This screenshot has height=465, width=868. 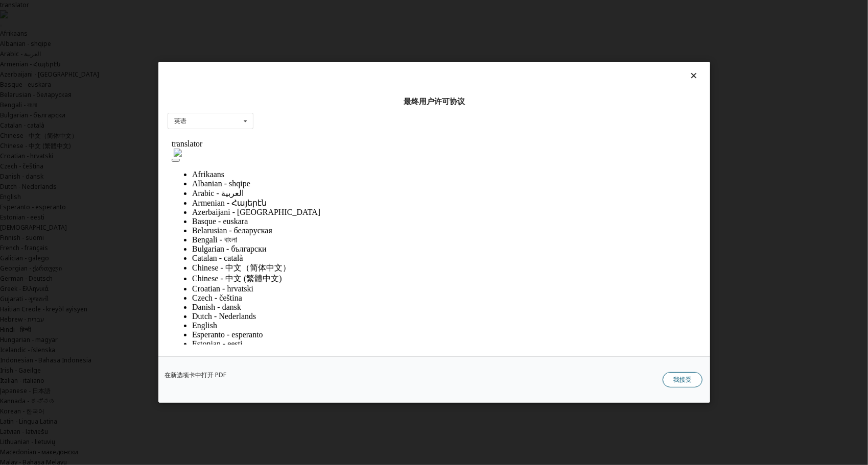 I want to click on a: Catalan - català, so click(x=50, y=123).